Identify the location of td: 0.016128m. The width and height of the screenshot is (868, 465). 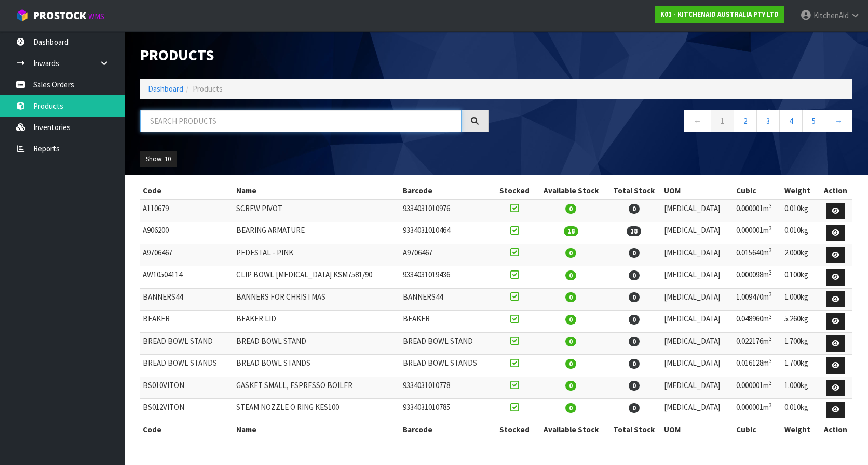
(758, 366).